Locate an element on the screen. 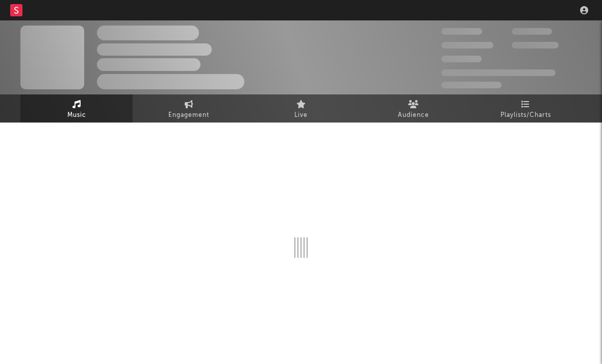  span: Engagement is located at coordinates (189, 115).